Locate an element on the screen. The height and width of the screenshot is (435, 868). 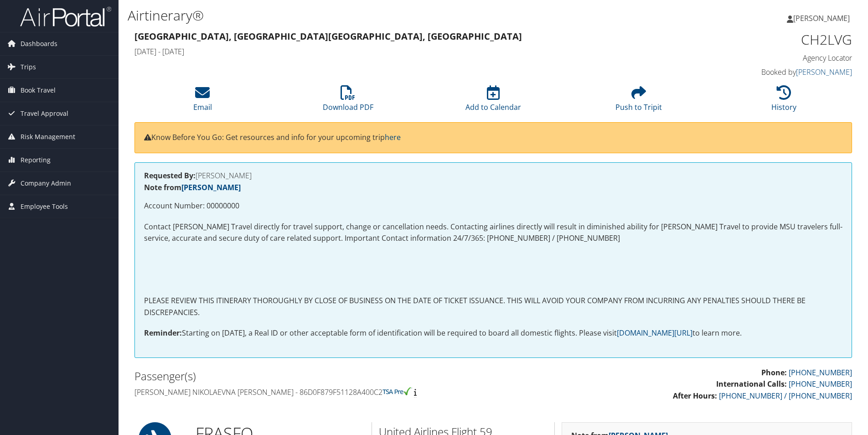
p: Know Before You Go: Get resources and info for your upcoming trip is located at coordinates (493, 137).